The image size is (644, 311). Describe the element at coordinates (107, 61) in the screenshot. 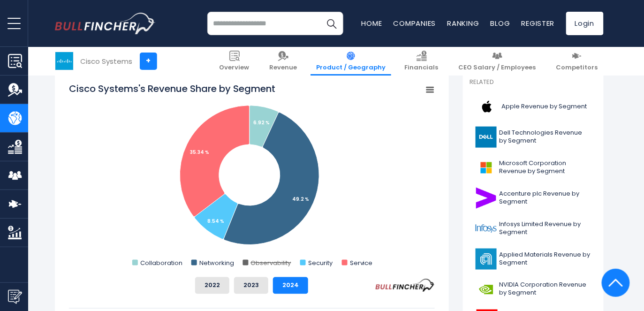

I see `div: Cisco Systems` at that location.